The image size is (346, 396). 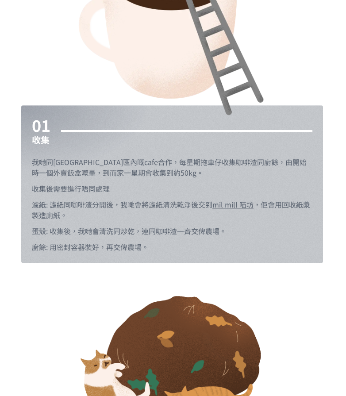 What do you see at coordinates (172, 231) in the screenshot?
I see `p: 蛋殼: 收集後，我哋會清洗同炒乾，連同咖啡渣一齊交俾農場。` at bounding box center [172, 231].